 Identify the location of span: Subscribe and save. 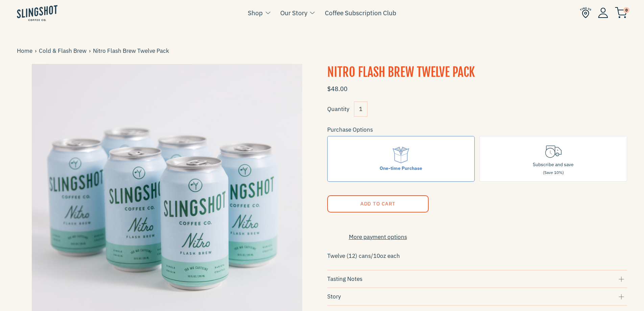
(553, 164).